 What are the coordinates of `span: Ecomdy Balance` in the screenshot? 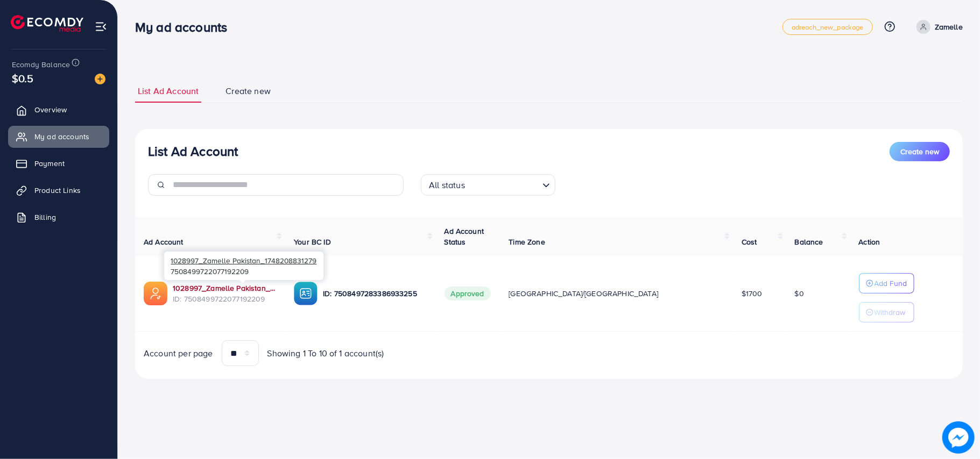 It's located at (41, 65).